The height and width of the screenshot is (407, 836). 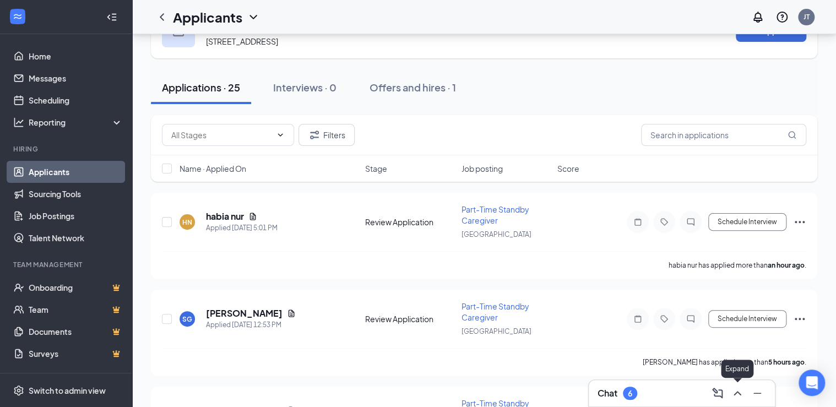 I want to click on div: Reporting, so click(x=76, y=122).